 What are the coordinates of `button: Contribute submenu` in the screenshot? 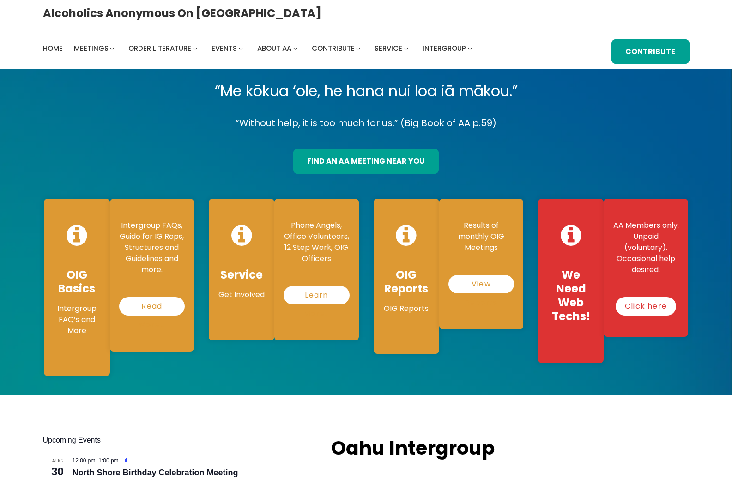 It's located at (358, 48).